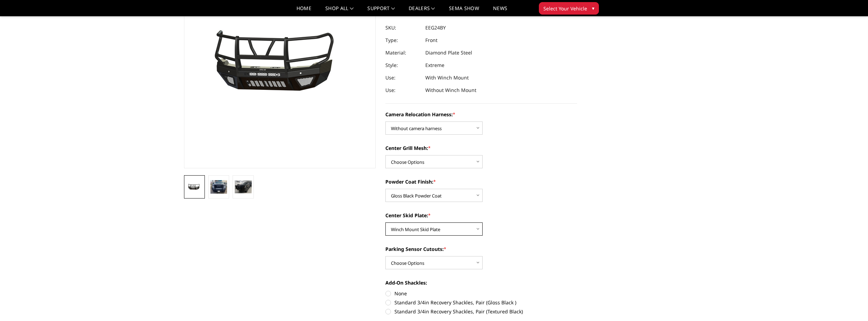  What do you see at coordinates (431, 40) in the screenshot?
I see `dd: Front` at bounding box center [431, 40].